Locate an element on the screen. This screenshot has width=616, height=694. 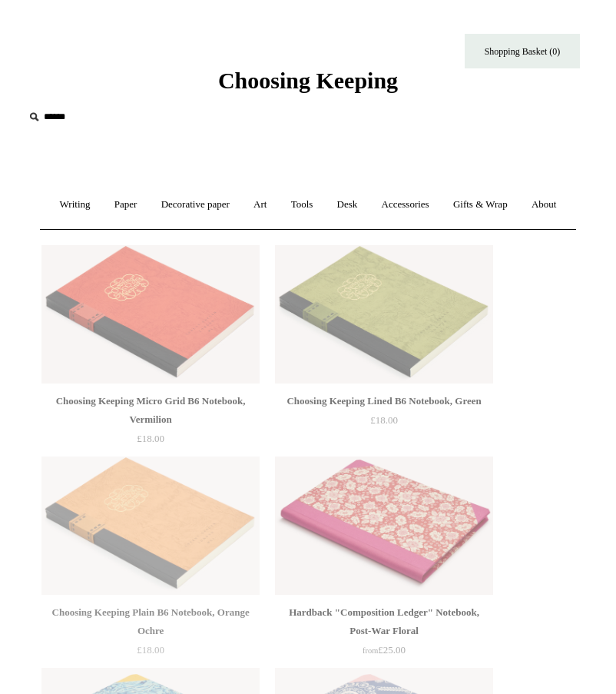
a: Choosing Keeping Lined B6 Notebook, Green Choosing Keeping Lined B6 Notebook, Green is located at coordinates (384, 314).